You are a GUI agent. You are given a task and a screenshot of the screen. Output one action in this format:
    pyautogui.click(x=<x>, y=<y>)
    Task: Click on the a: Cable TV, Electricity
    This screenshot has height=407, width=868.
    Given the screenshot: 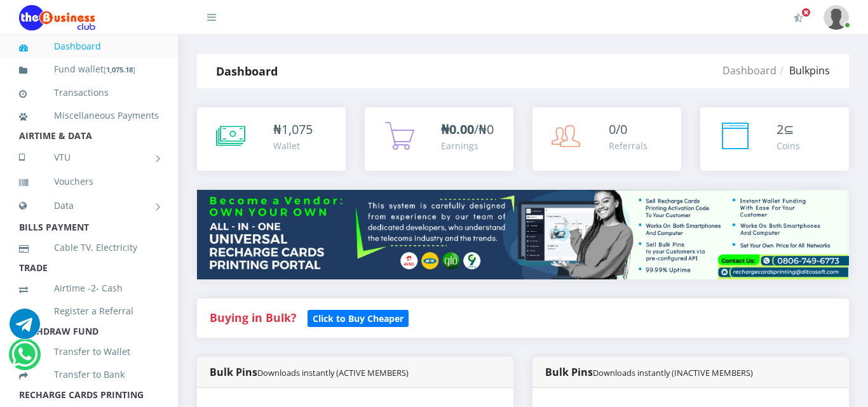 What is the action you would take?
    pyautogui.click(x=89, y=248)
    